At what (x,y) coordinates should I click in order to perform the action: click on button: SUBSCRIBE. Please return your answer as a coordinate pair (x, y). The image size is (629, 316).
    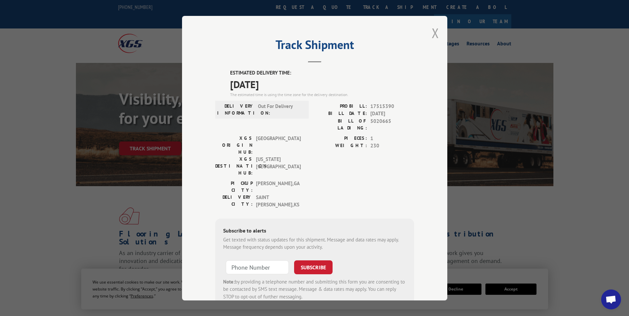
    Looking at the image, I should click on (313, 267).